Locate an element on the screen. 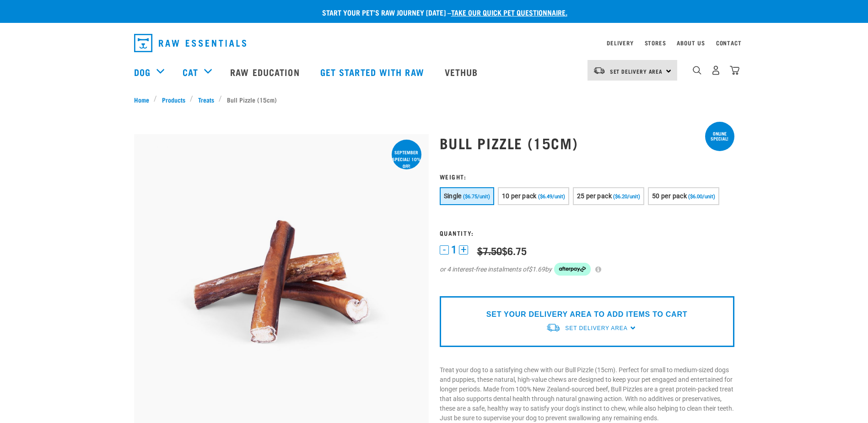 Image resolution: width=868 pixels, height=423 pixels. span: 1 is located at coordinates (454, 250).